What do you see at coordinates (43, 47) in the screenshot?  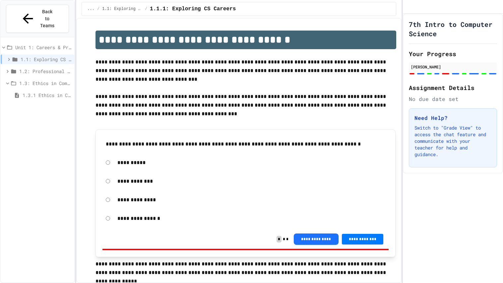 I see `span: Unit 1: Careers & Professionalism` at bounding box center [43, 47].